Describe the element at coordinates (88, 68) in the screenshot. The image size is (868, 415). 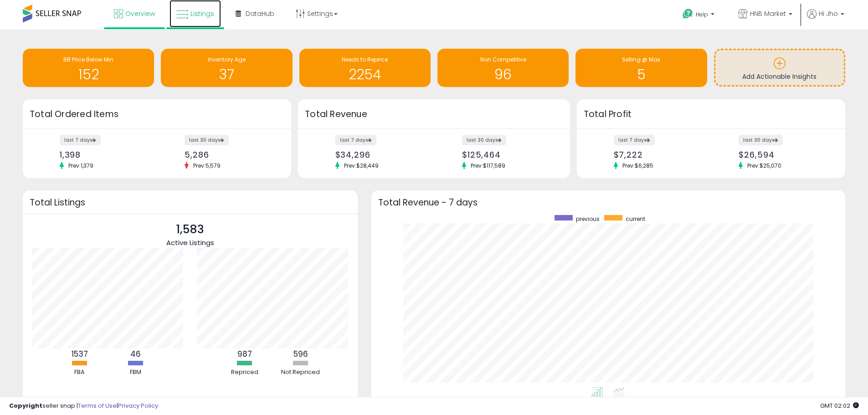
I see `a: BB Price Below Min 152` at that location.